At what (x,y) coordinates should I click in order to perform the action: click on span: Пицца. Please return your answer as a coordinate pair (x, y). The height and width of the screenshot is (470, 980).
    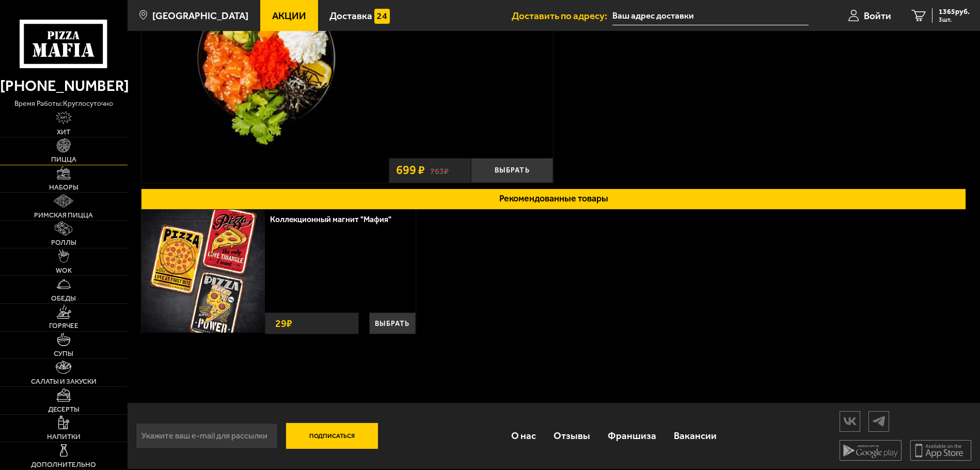
    Looking at the image, I should click on (64, 160).